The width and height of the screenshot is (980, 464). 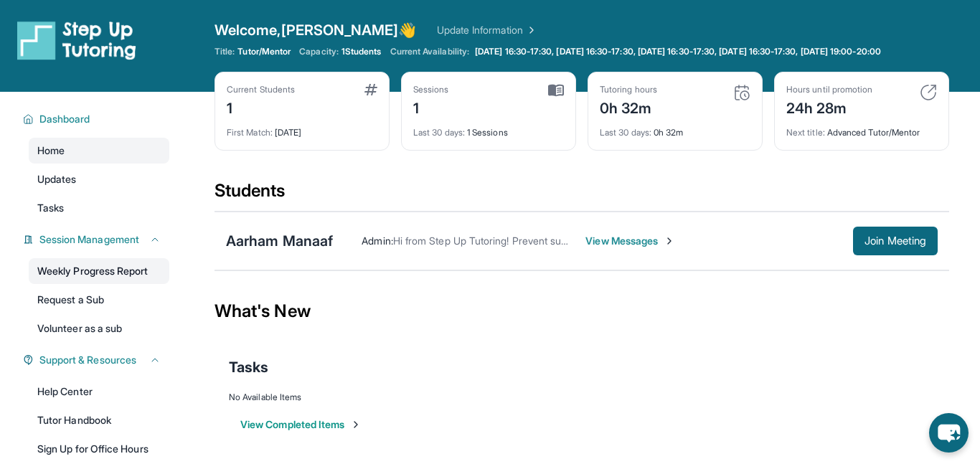 I want to click on a: Volunteer as a sub, so click(x=99, y=329).